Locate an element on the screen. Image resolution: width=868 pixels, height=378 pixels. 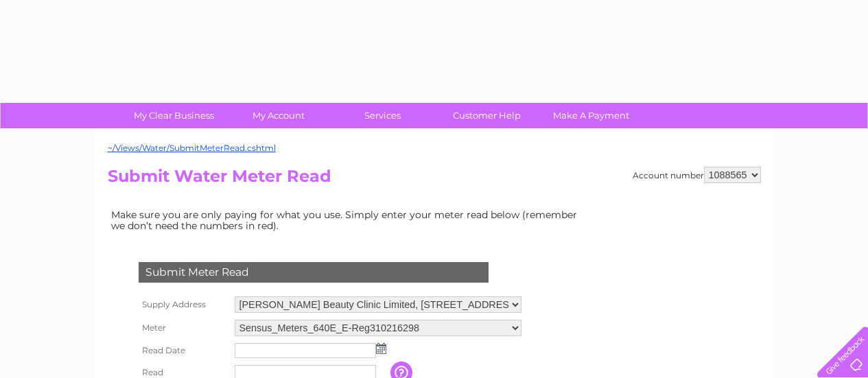
th: Supply Address is located at coordinates (183, 304).